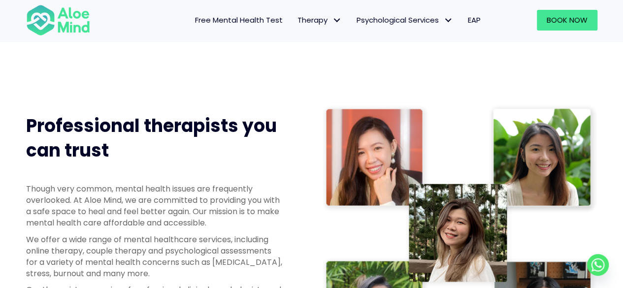 The width and height of the screenshot is (623, 288). I want to click on span: Free Mental Health Test, so click(239, 20).